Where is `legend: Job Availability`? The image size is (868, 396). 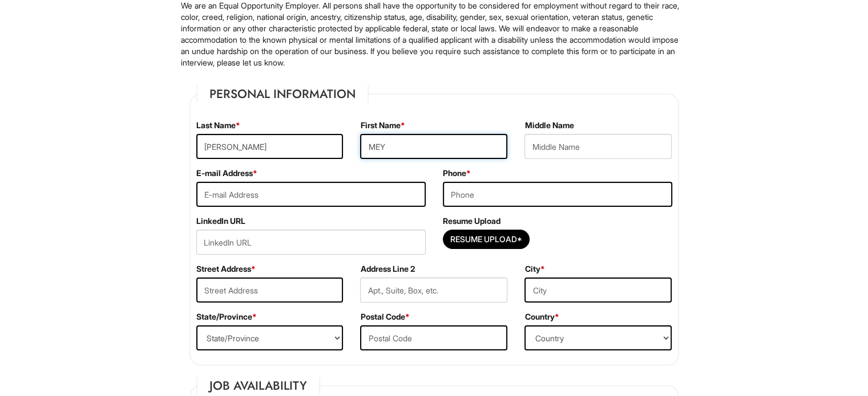 legend: Job Availability is located at coordinates (258, 386).